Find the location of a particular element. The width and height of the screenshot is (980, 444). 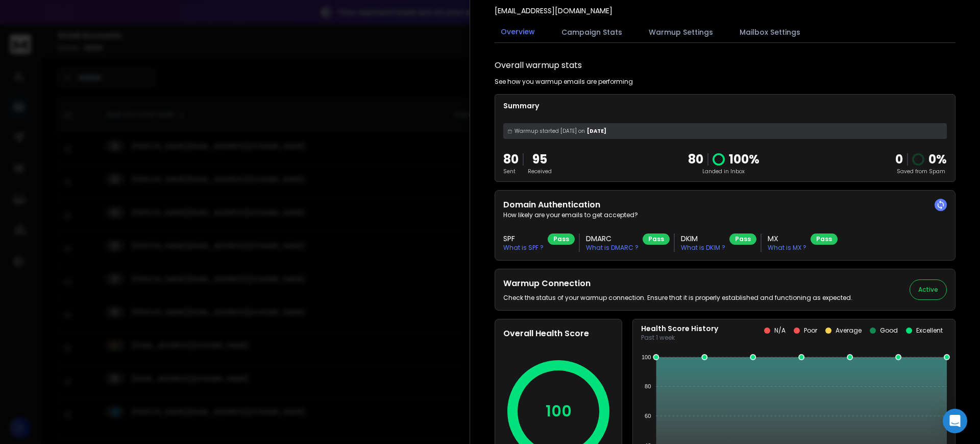

div: Open Intercom Messenger is located at coordinates (955, 421).